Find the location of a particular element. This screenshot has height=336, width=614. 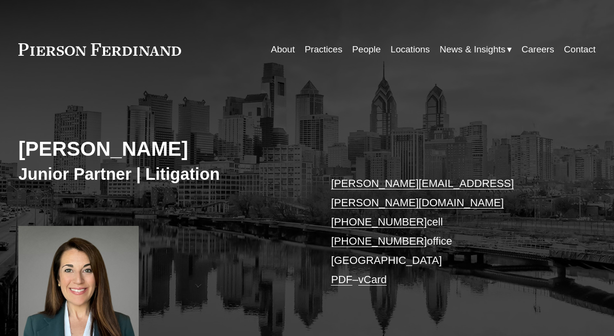

a: vCard is located at coordinates (372, 280).